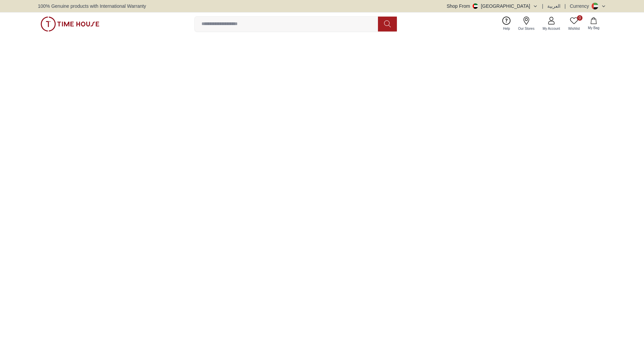  What do you see at coordinates (574, 24) in the screenshot?
I see `a: 0Wishlist` at bounding box center [574, 24].